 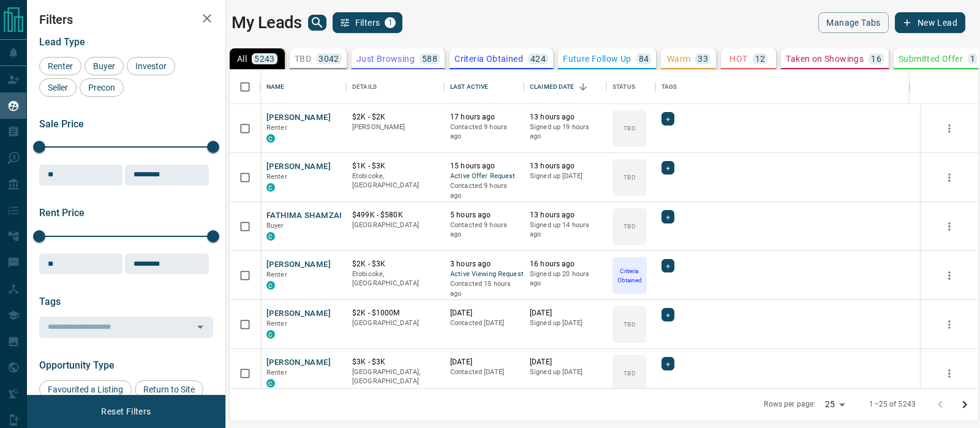 I want to click on p: $3K - $3K, so click(x=395, y=362).